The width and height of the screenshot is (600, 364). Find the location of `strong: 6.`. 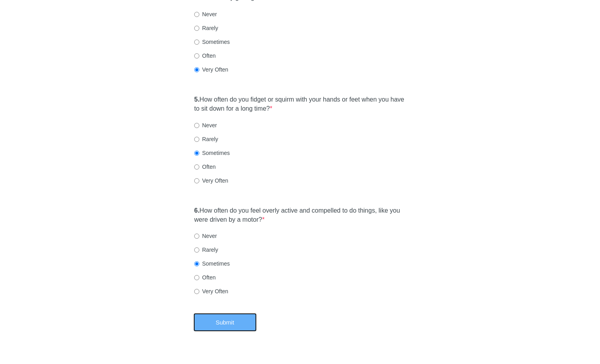

strong: 6. is located at coordinates (196, 211).